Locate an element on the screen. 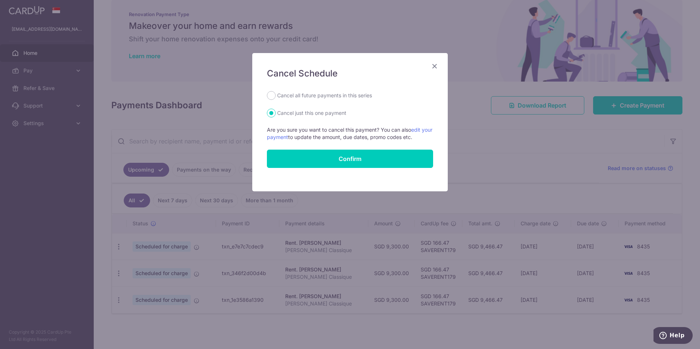 The height and width of the screenshot is (349, 700). label: Cancel just this one payment is located at coordinates (312, 113).